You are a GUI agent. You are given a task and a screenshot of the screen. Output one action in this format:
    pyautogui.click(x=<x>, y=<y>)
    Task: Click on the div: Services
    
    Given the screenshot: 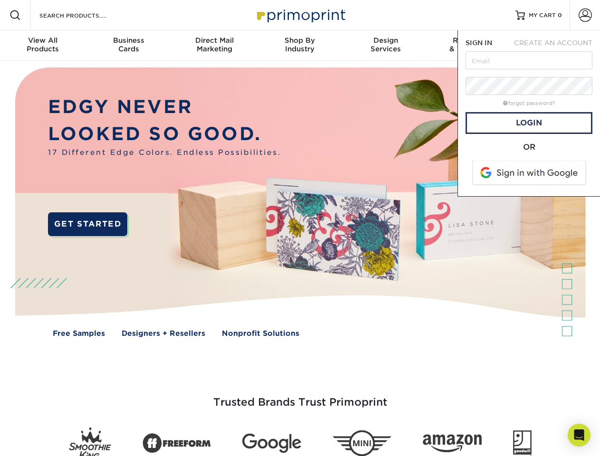 What is the action you would take?
    pyautogui.click(x=386, y=45)
    